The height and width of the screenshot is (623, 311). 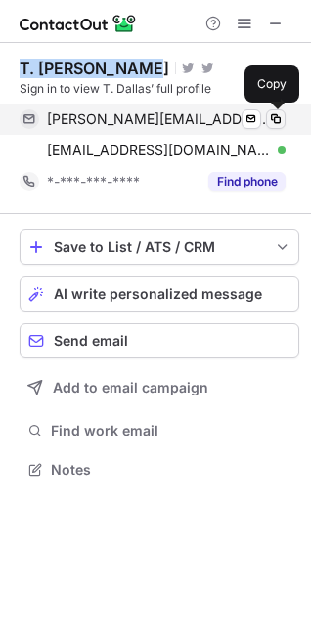 I want to click on button: Send email, so click(x=159, y=341).